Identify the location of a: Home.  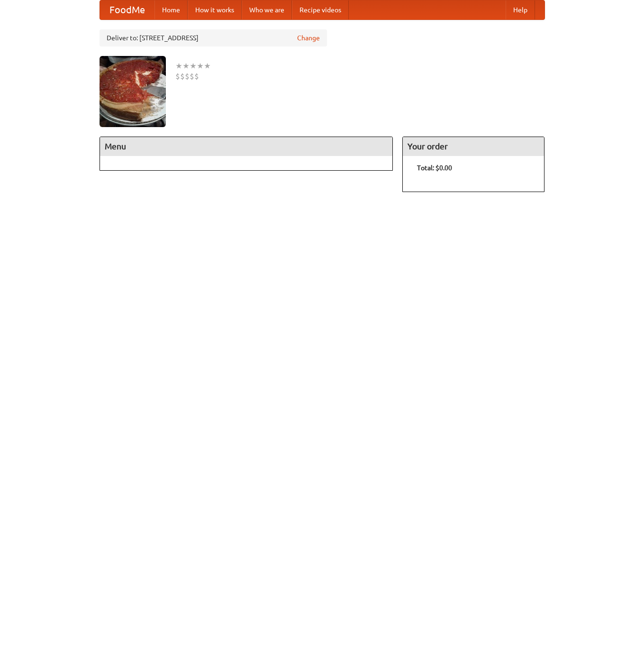
(171, 10).